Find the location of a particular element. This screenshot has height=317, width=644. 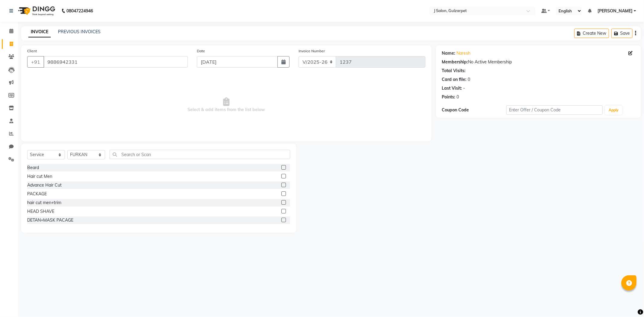

div: Beard is located at coordinates (33, 168).